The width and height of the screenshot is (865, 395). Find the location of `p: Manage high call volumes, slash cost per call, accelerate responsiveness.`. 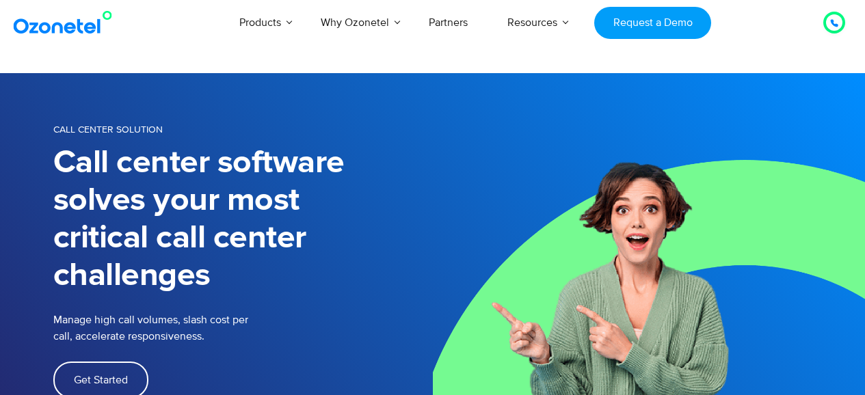

p: Manage high call volumes, slash cost per call, accelerate responsiveness. is located at coordinates (190, 328).